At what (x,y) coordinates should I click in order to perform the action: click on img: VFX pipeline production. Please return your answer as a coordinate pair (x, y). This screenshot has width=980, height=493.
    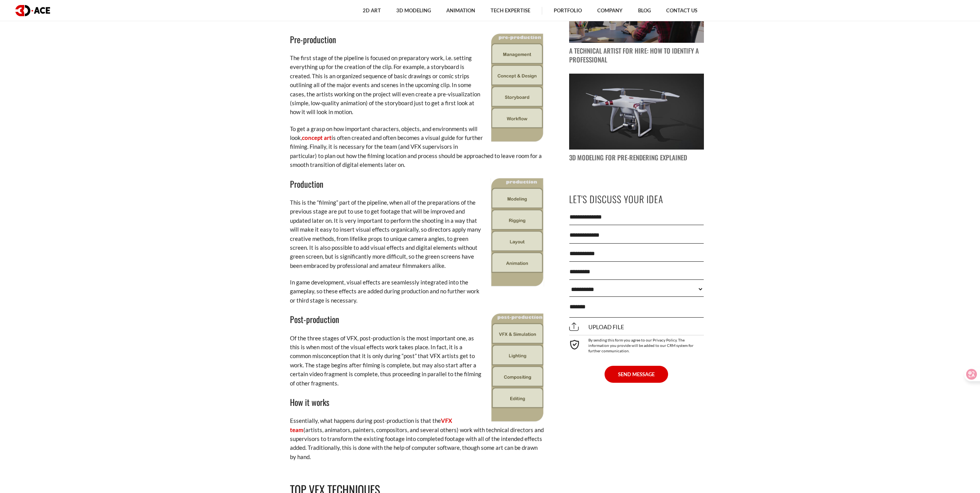
    Looking at the image, I should click on (517, 232).